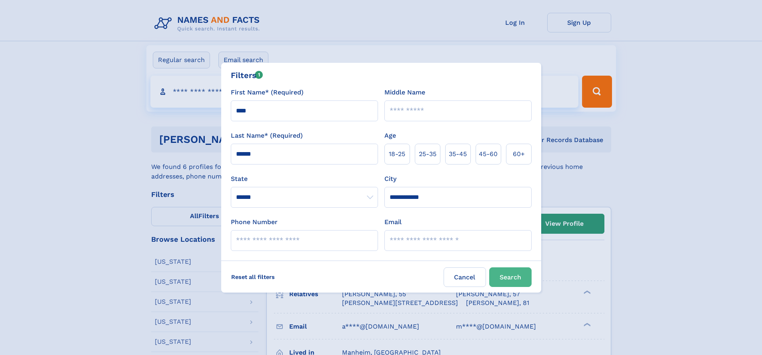 This screenshot has width=762, height=355. Describe the element at coordinates (488, 154) in the screenshot. I see `span: 45‑60` at that location.